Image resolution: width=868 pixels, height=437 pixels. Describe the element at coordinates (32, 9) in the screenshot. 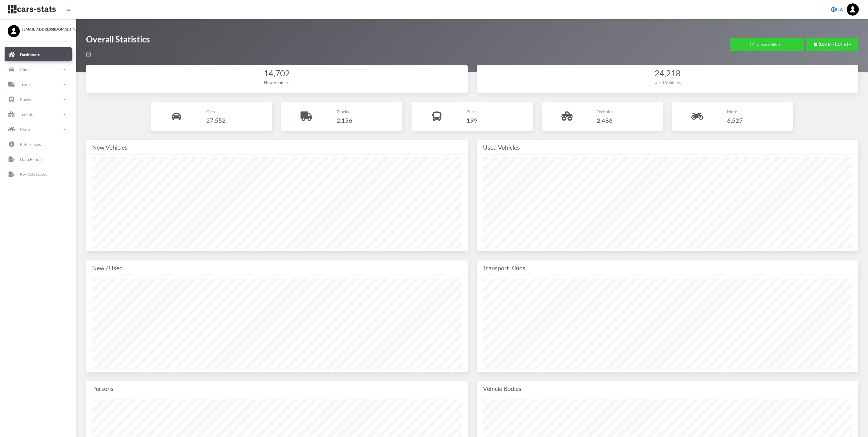

I see `img: navbar brand` at that location.